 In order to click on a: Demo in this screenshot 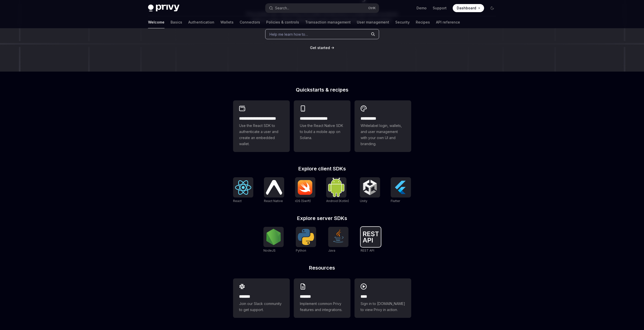, I will do `click(422, 8)`.